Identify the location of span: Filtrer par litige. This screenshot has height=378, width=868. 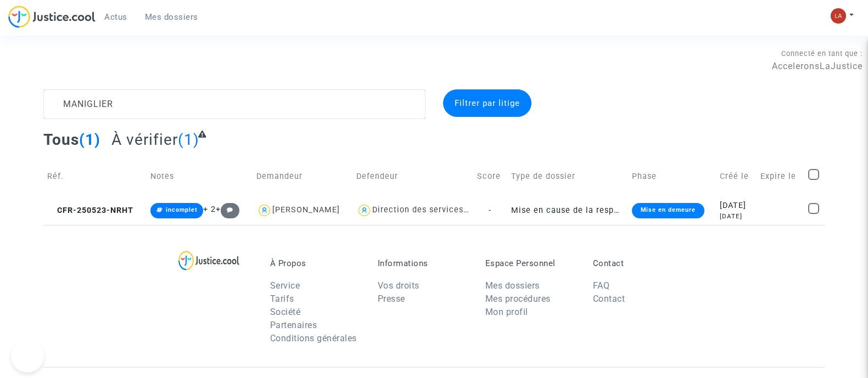
(487, 103).